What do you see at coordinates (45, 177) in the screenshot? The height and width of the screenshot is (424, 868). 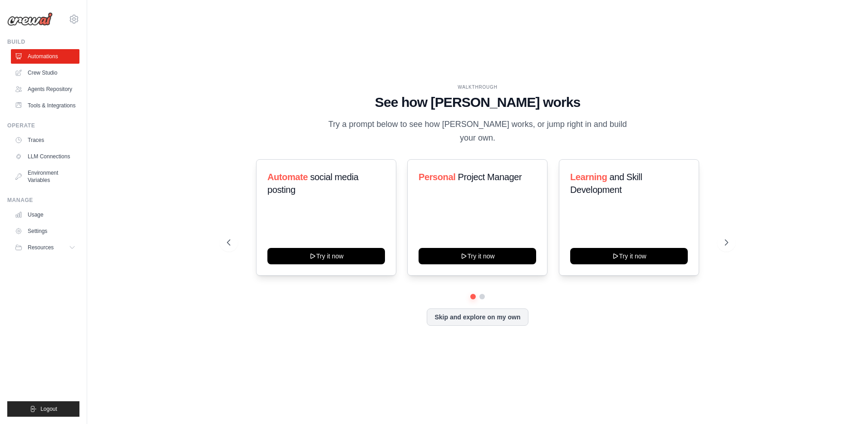 I see `a: Environment Variables` at bounding box center [45, 177].